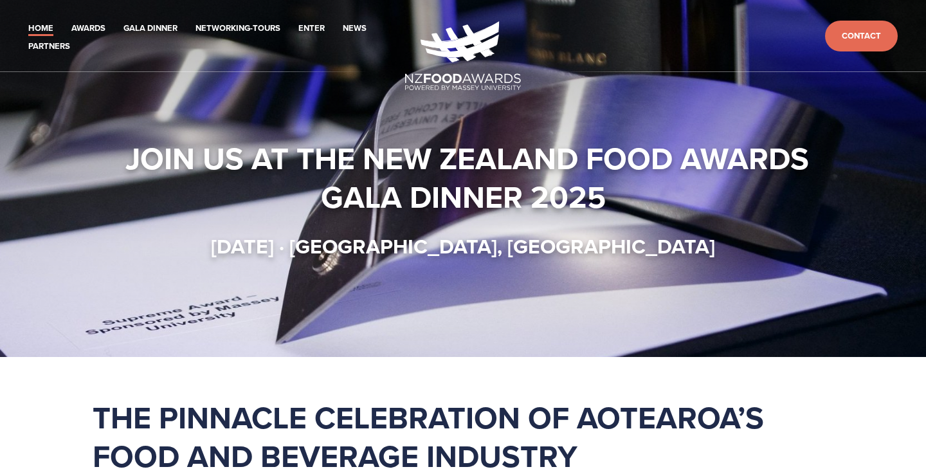 This screenshot has height=476, width=926. Describe the element at coordinates (471, 177) in the screenshot. I see `strong: Join us at the New Zealand Food Awards Gala Dinner 2025` at that location.